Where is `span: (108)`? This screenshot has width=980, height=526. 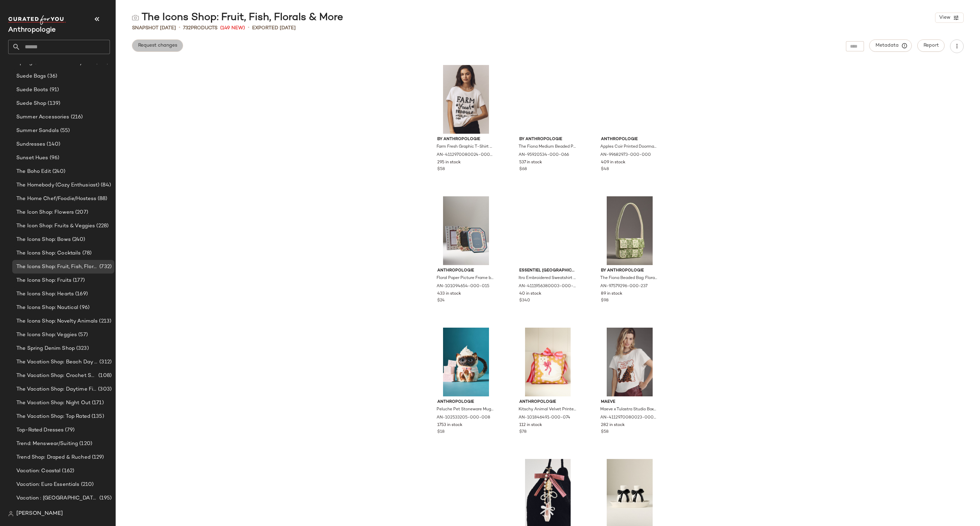
span: (108) is located at coordinates (104, 375).